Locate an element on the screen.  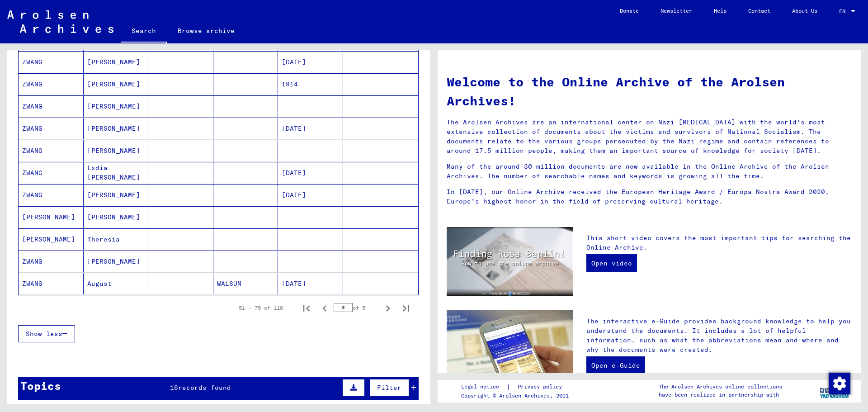
p: The Arolsen Archives online collections is located at coordinates (720, 387).